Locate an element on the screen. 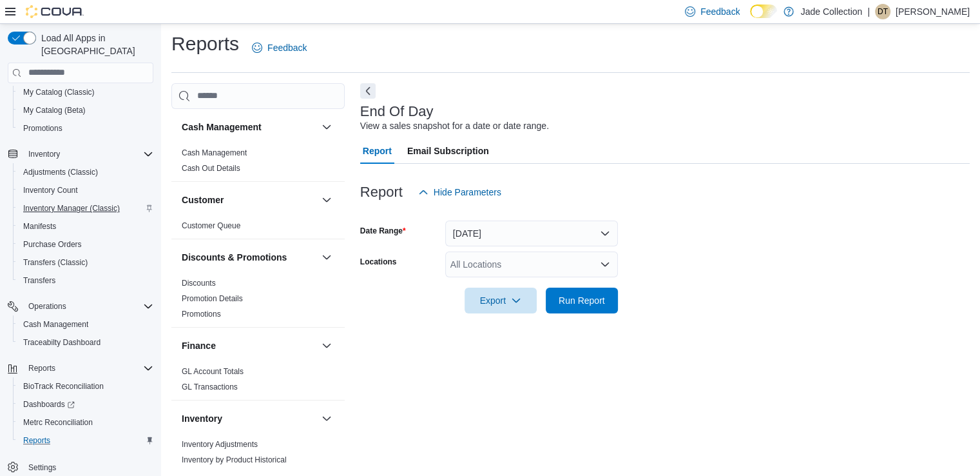  div: Discounts & Promotions is located at coordinates (258, 301).